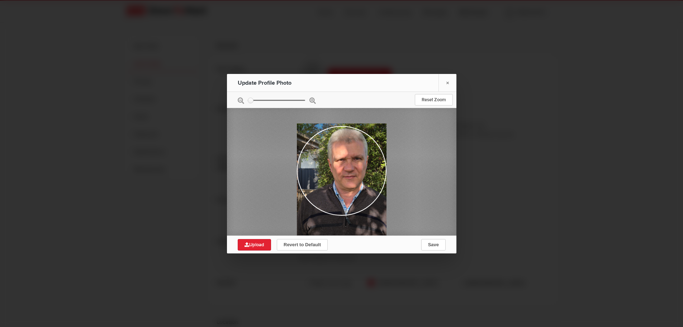  Describe the element at coordinates (254, 244) in the screenshot. I see `a: Upload` at that location.